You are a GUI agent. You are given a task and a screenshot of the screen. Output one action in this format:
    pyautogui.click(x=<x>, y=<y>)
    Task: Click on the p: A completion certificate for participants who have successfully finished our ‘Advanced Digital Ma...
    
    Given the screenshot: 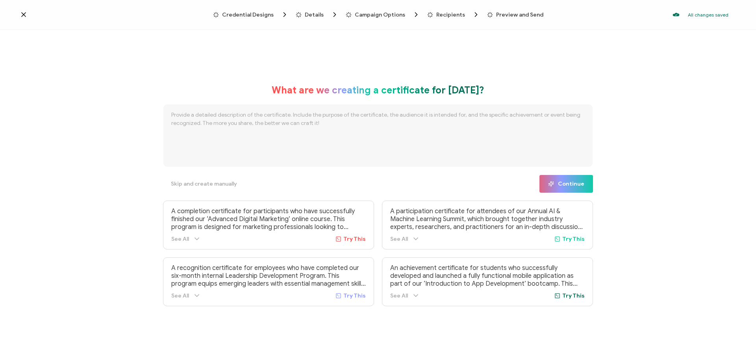 What is the action you would take?
    pyautogui.click(x=269, y=219)
    